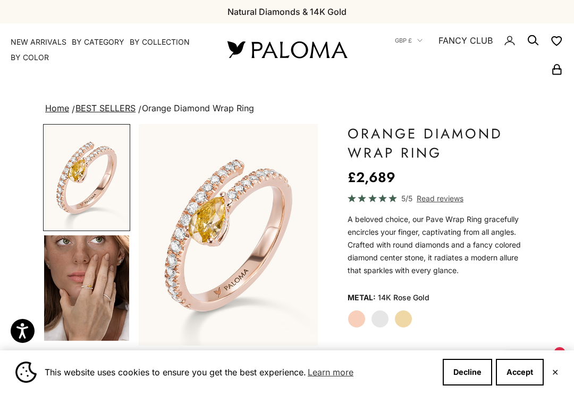 This screenshot has height=394, width=574. I want to click on div: A beloved choice, our Pave Wrap Ring gracefully encircles your finger, captivating from all angle..., so click(439, 245).